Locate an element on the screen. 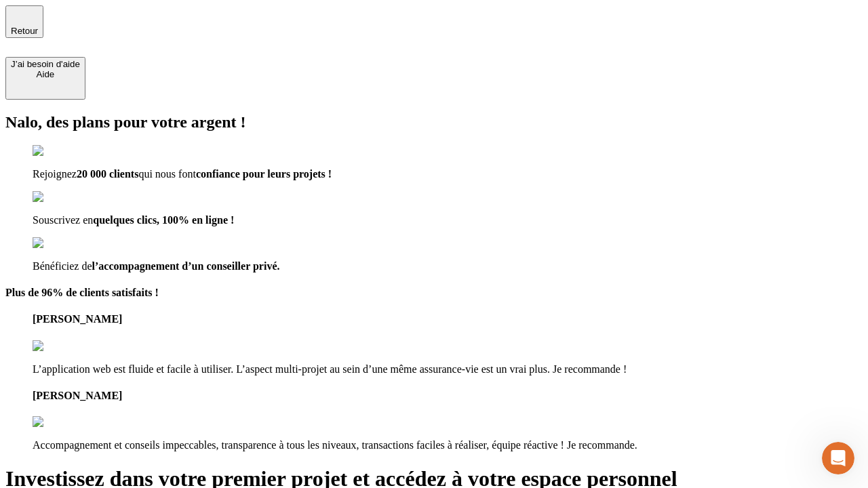  span: 20 000 clients is located at coordinates (108, 173).